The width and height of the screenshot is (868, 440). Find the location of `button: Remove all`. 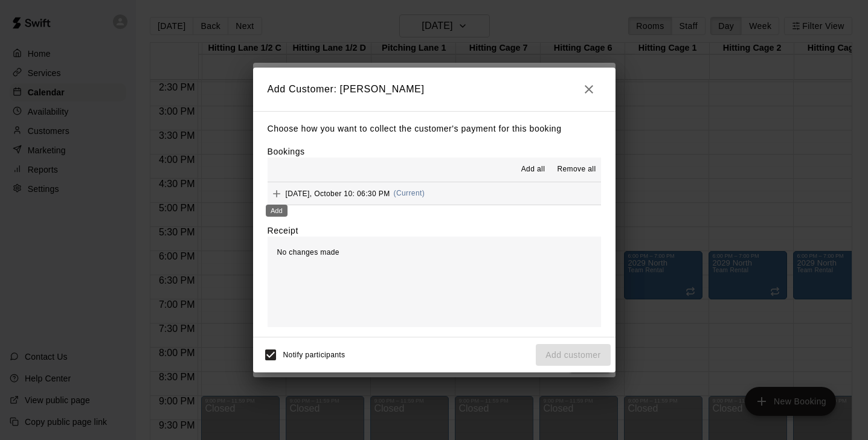

button: Remove all is located at coordinates (577, 170).